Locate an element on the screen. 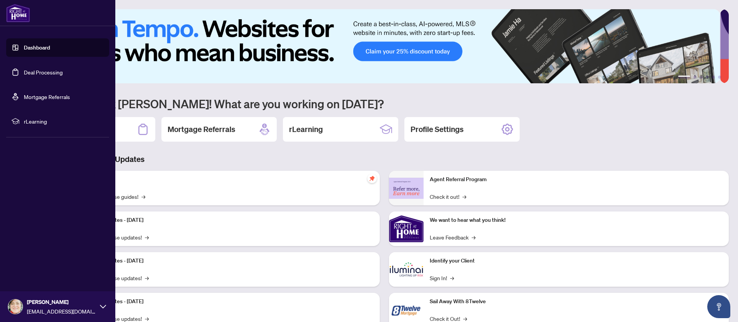  img: Profile Icon is located at coordinates (15, 307).